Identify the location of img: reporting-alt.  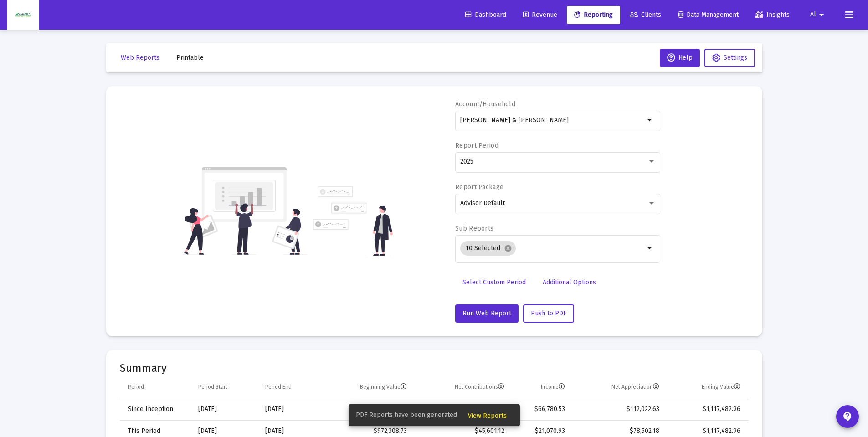
(353, 221).